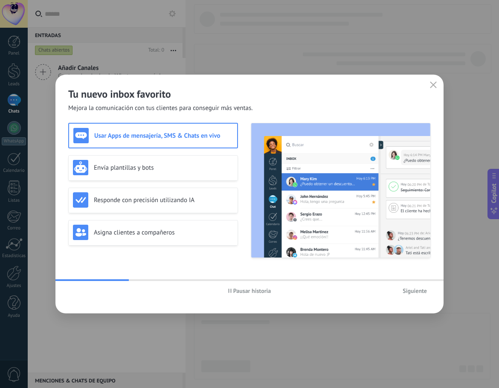  I want to click on span: Mejora la comunicación con tus clientes para conseguir más ventas., so click(160, 108).